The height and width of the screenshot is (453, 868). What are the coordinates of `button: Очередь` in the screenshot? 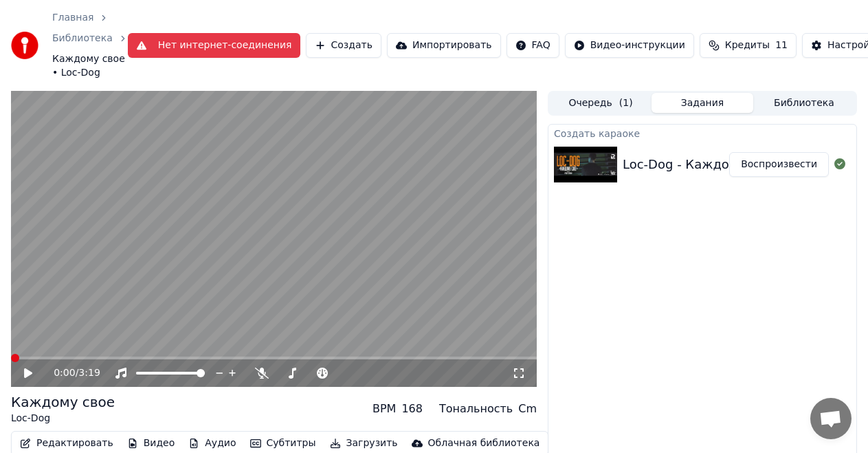 It's located at (601, 102).